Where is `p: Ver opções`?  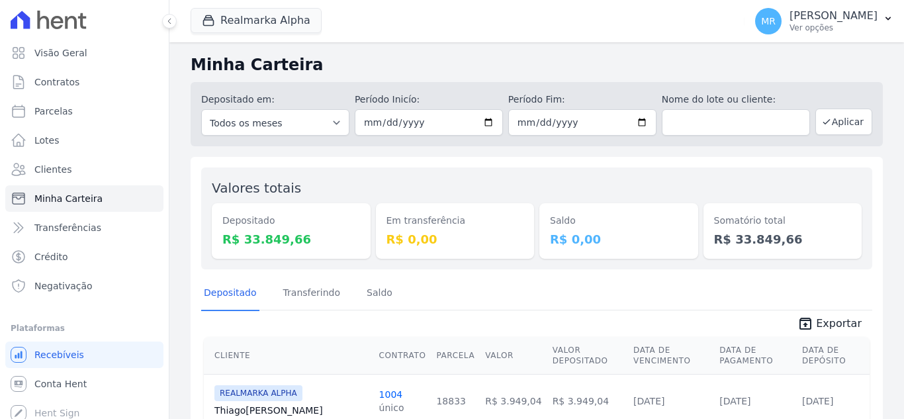
p: Ver opções is located at coordinates (833, 28).